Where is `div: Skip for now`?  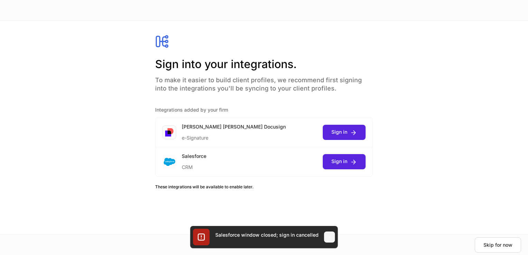
div: Skip for now is located at coordinates (498, 245).